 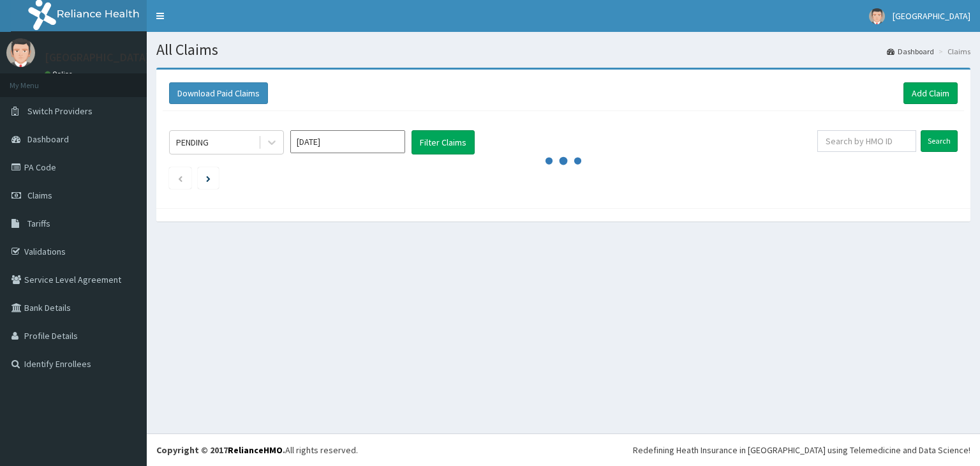 What do you see at coordinates (221, 450) in the screenshot?
I see `strong: Copyright © 2017 .` at bounding box center [221, 450].